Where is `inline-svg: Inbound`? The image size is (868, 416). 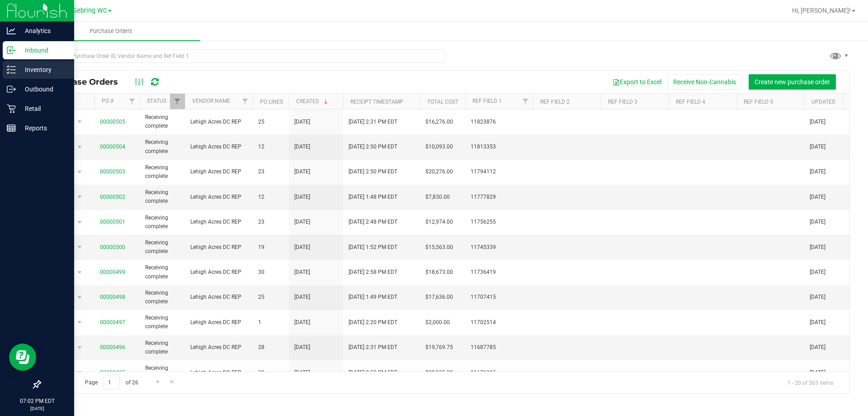 inline-svg: Inbound is located at coordinates (11, 50).